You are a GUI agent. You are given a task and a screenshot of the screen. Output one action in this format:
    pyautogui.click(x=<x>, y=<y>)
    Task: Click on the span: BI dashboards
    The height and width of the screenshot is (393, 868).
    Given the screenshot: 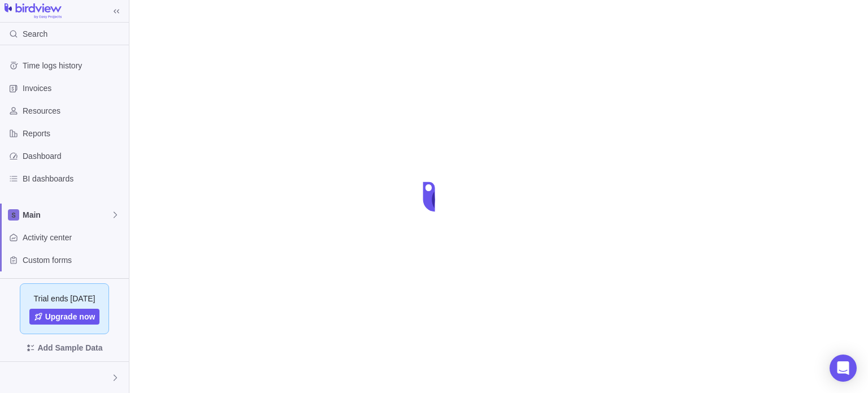 What is the action you would take?
    pyautogui.click(x=73, y=179)
    